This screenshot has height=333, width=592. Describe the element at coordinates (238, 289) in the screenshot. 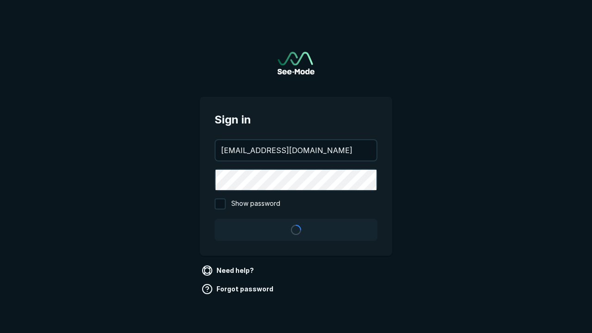

I see `a: Forgot password` at that location.